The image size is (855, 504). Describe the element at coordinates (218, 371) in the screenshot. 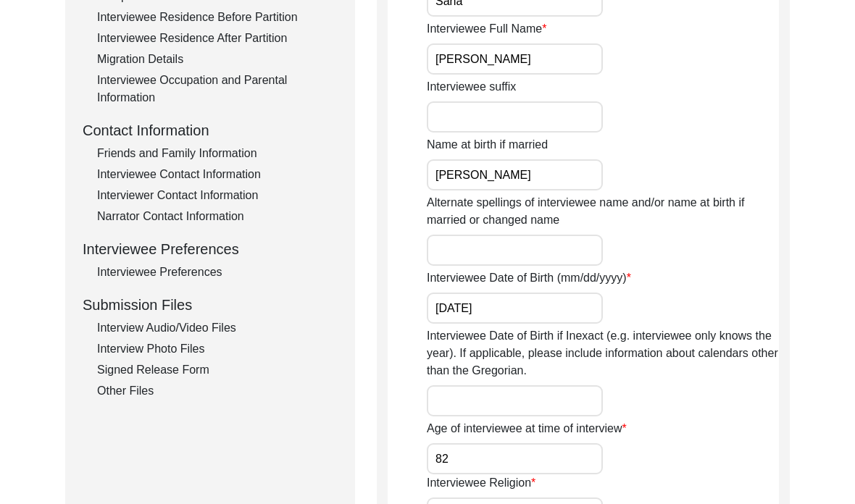

I see `div: Signed Release Form` at that location.